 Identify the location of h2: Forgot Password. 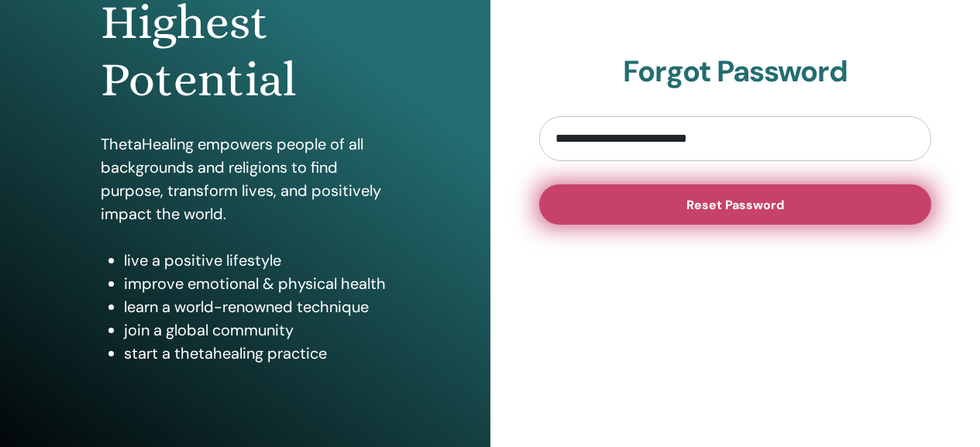
(735, 72).